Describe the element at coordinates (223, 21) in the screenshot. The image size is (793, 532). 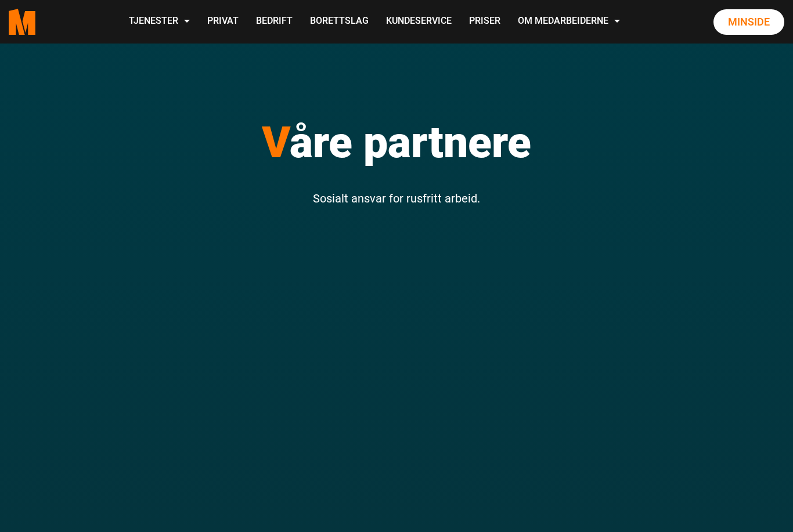
I see `a: Privat` at that location.